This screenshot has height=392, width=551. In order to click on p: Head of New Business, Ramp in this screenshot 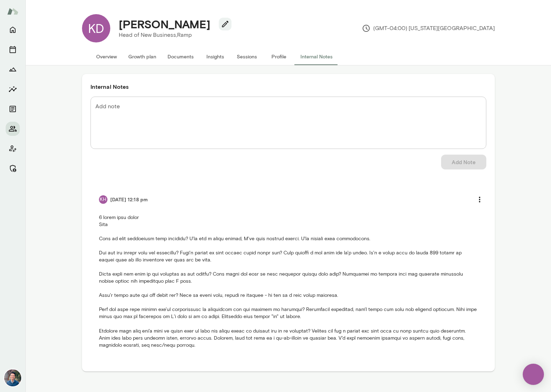, I will do `click(172, 35)`.